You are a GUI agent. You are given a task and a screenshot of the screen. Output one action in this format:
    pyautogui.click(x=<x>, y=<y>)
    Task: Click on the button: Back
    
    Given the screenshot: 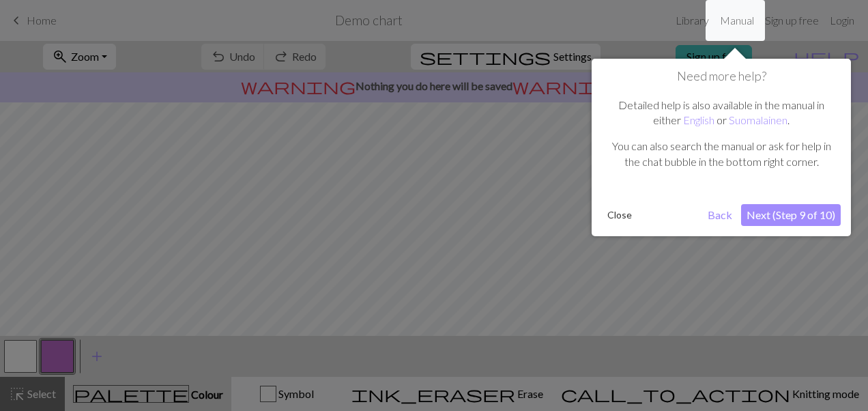 What is the action you would take?
    pyautogui.click(x=720, y=215)
    